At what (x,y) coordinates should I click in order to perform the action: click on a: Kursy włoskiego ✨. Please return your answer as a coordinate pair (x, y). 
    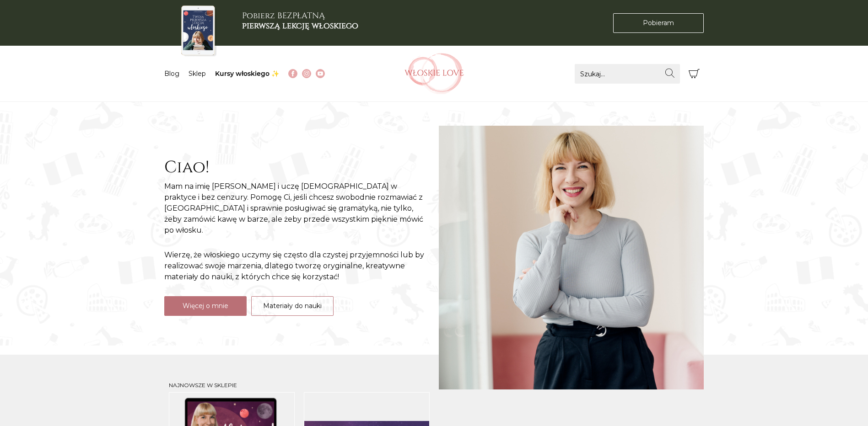
    Looking at the image, I should click on (247, 73).